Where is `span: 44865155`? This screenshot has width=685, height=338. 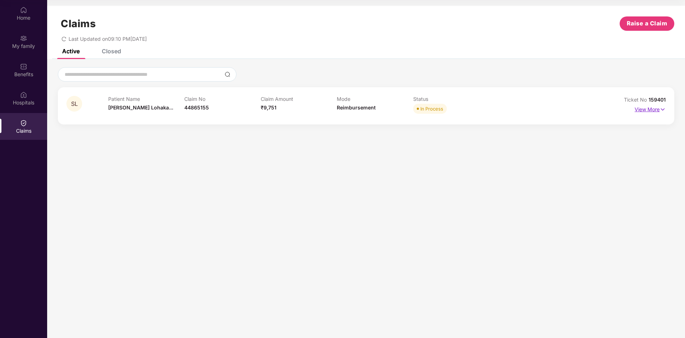
span: 44865155 is located at coordinates (197, 107).